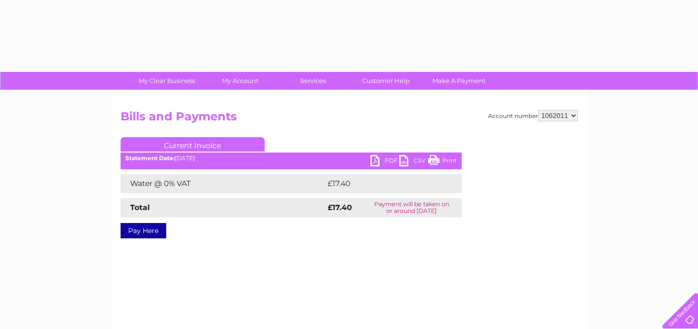 This screenshot has width=698, height=329. What do you see at coordinates (240, 81) in the screenshot?
I see `a: My Account` at bounding box center [240, 81].